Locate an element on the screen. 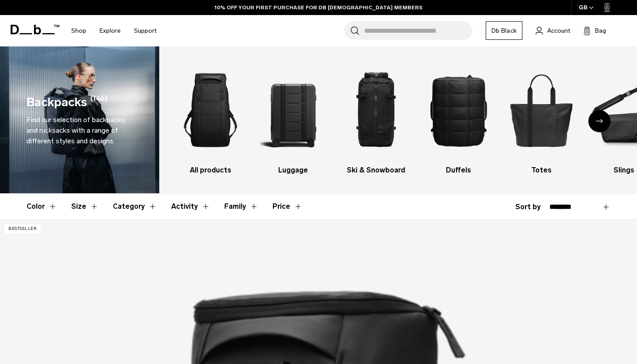 The image size is (637, 364). a: Db All products is located at coordinates (210, 118).